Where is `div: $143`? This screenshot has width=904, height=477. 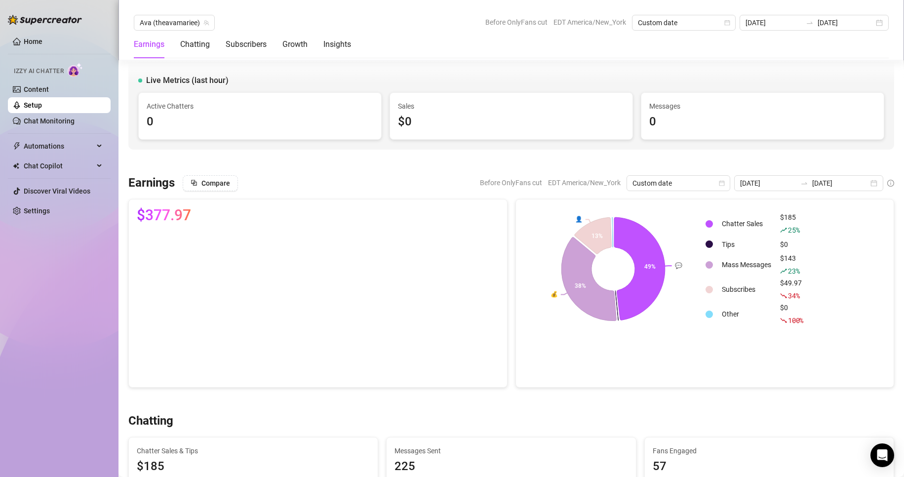 div: $143 is located at coordinates (791, 265).